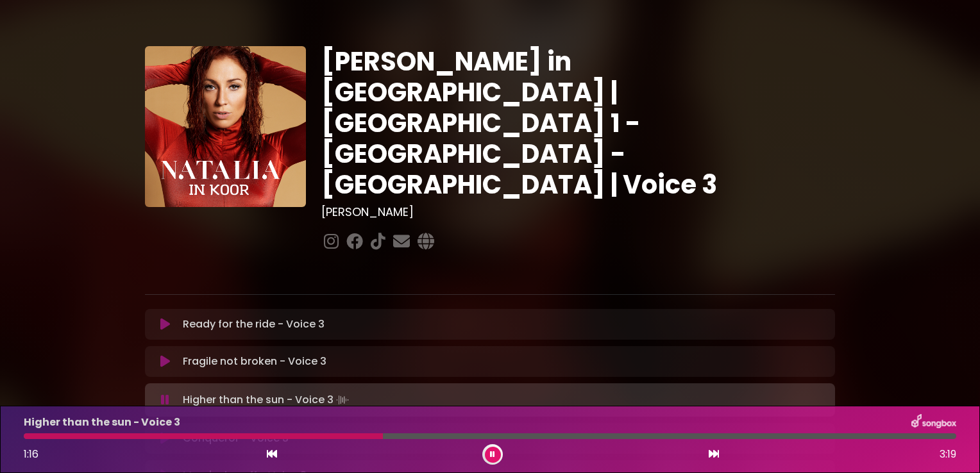 The image size is (980, 473). Describe the element at coordinates (31, 454) in the screenshot. I see `span: 1:16` at that location.